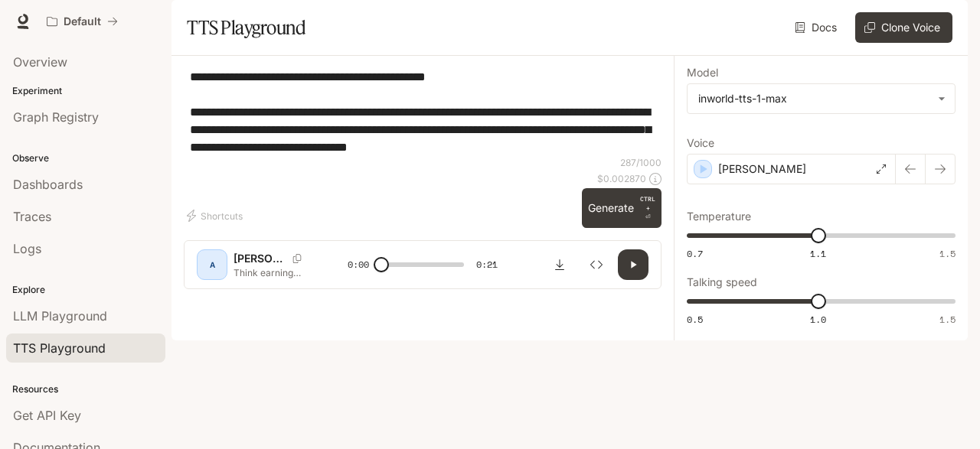  I want to click on button: Download audio, so click(559, 265).